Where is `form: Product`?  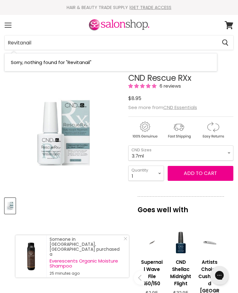
form: Product is located at coordinates (119, 43).